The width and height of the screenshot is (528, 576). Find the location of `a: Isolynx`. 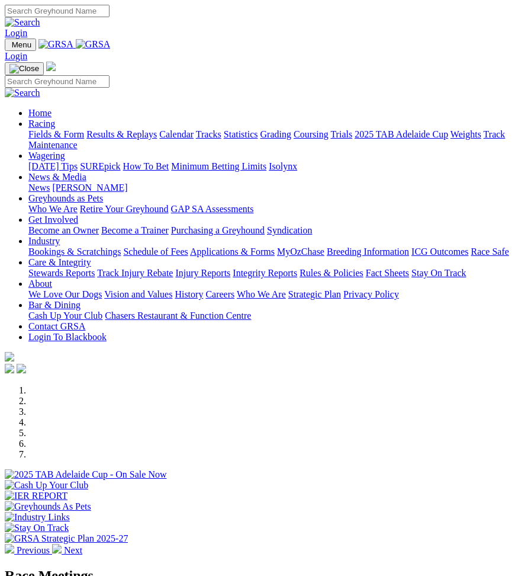

a: Isolynx is located at coordinates (283, 166).